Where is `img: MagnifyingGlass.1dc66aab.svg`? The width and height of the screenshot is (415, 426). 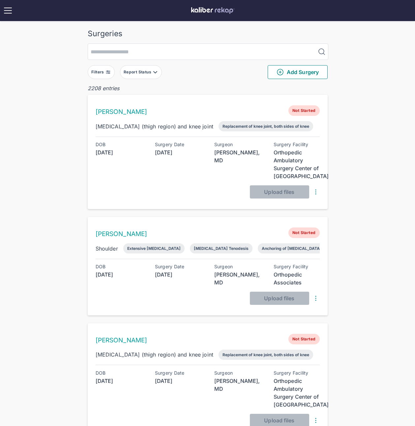
img: MagnifyingGlass.1dc66aab.svg is located at coordinates (322, 52).